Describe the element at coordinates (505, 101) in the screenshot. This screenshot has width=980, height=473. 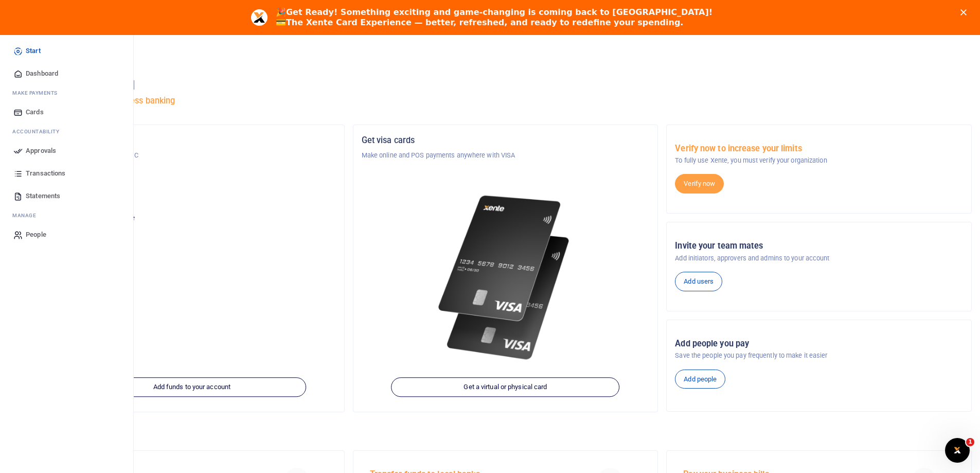
I see `h5: Welcome to better business banking` at that location.